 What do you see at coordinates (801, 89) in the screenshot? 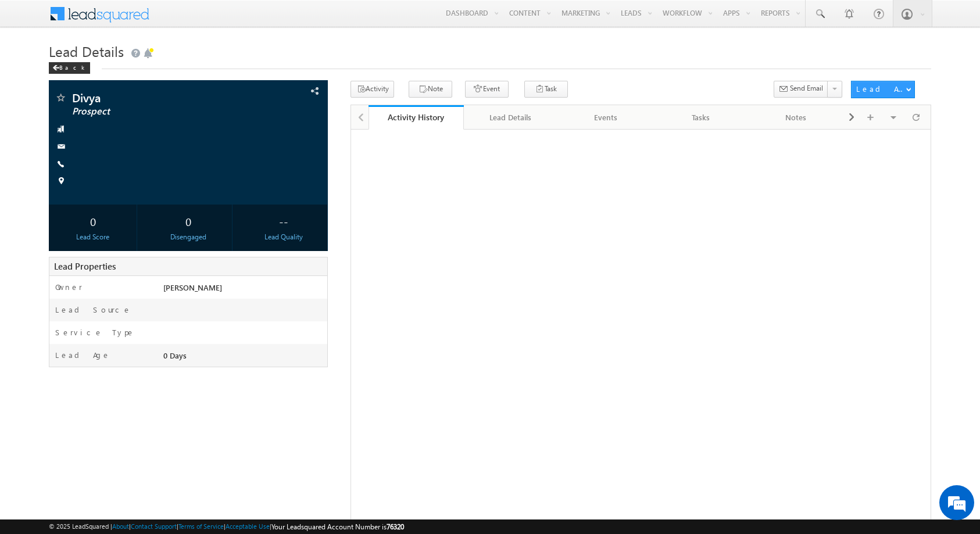
I see `button: Send Email` at bounding box center [801, 89].